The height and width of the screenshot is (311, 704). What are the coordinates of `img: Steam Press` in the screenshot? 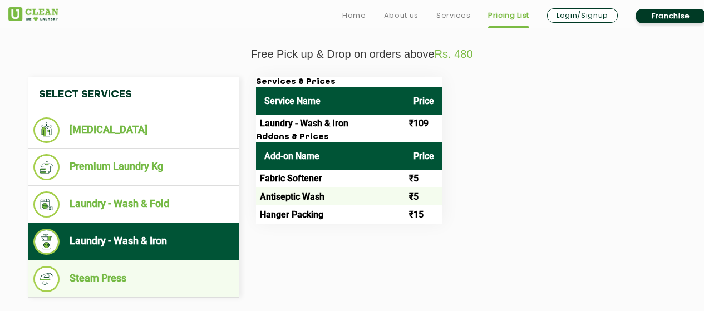 It's located at (46, 279).